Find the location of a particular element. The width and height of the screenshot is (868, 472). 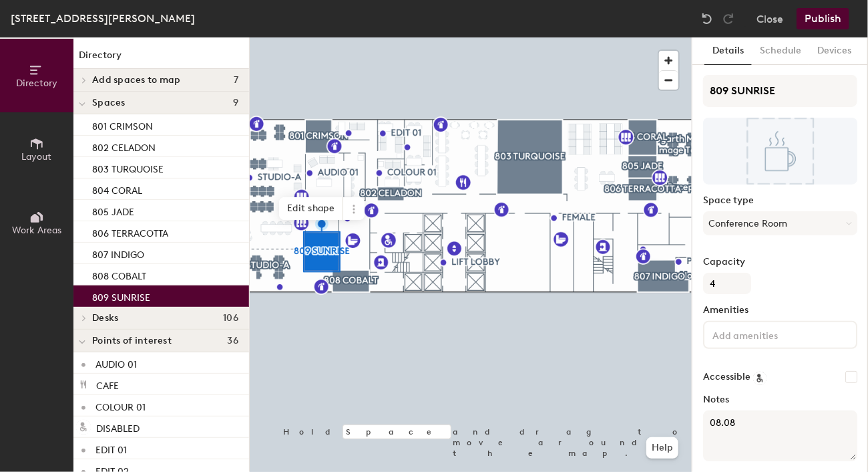

img: The space named 809 SUNRISE is located at coordinates (780, 151).